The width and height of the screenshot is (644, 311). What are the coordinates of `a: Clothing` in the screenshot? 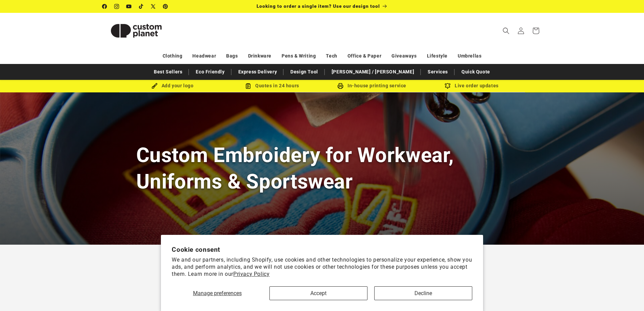 It's located at (173, 56).